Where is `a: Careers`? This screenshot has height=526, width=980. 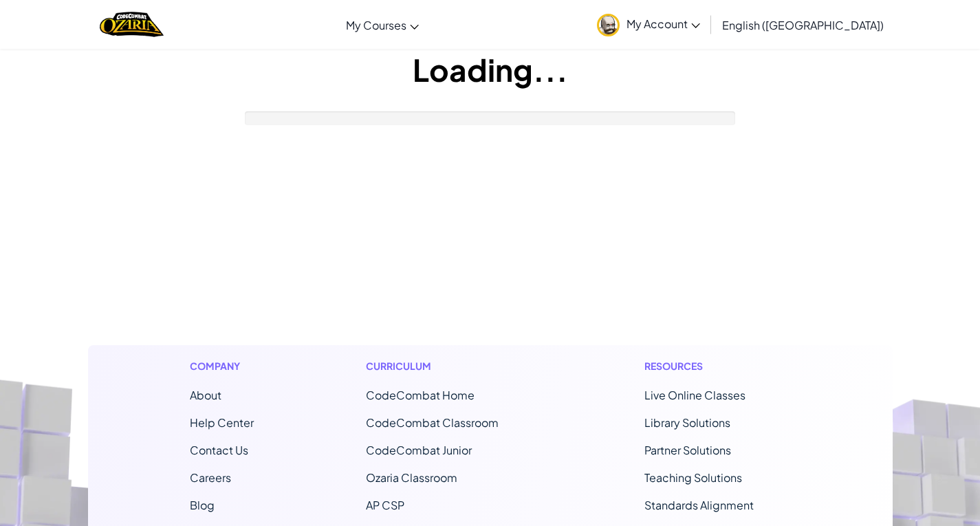 a: Careers is located at coordinates (210, 477).